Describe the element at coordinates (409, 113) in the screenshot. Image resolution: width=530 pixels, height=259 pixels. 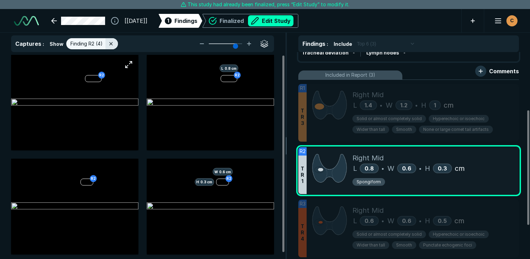
I see `div: R1TR3Right MidL1.4•W1.2•H1cmSolid or almost completely solidHyperechoic or isoechoicWider than ta...` at that location.